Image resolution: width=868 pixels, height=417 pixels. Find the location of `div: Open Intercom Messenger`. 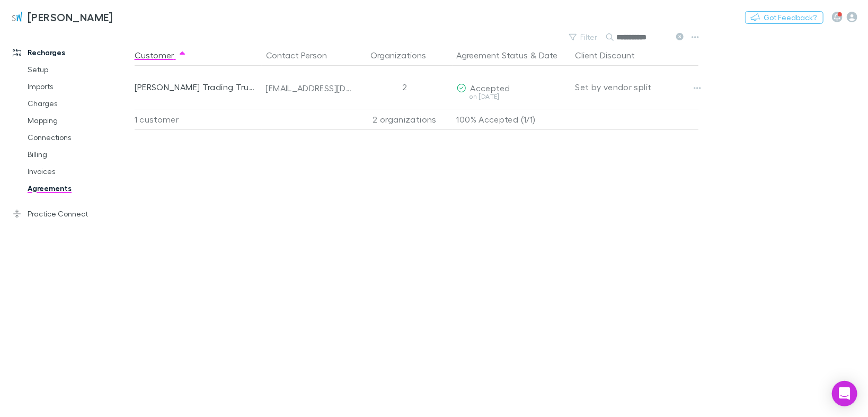

div: Open Intercom Messenger is located at coordinates (845, 394).